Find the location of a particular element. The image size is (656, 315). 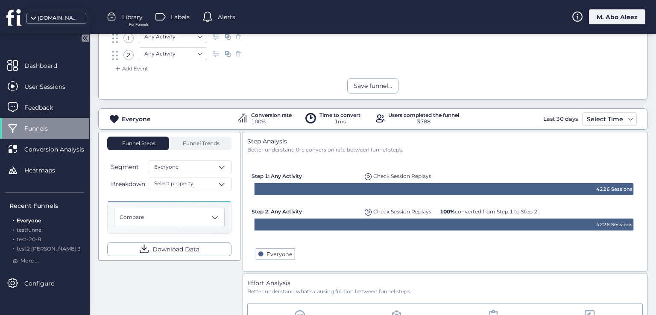

div: 3788 is located at coordinates (424, 122).